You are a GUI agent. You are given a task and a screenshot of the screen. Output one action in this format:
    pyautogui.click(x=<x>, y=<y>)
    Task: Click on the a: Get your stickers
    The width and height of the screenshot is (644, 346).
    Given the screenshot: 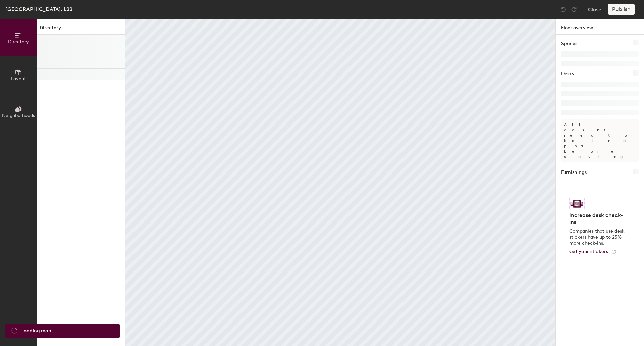 What is the action you would take?
    pyautogui.click(x=593, y=252)
    